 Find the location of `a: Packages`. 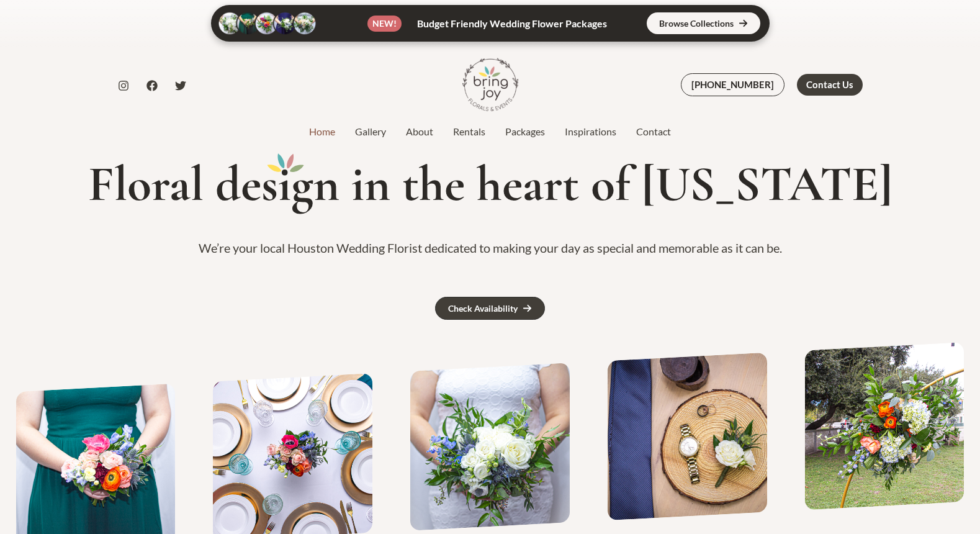

a: Packages is located at coordinates (525, 131).